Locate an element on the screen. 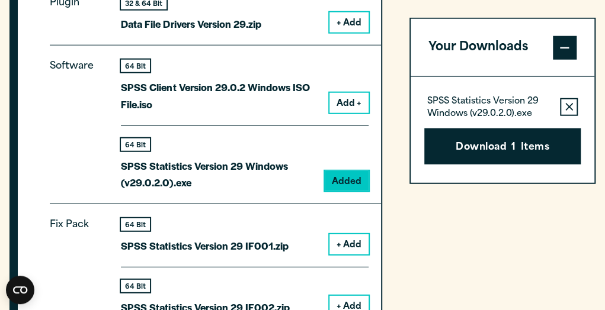 The image size is (605, 310). p: SPSS Client Version 29.0.2 Windows ISO File.iso is located at coordinates (220, 96).